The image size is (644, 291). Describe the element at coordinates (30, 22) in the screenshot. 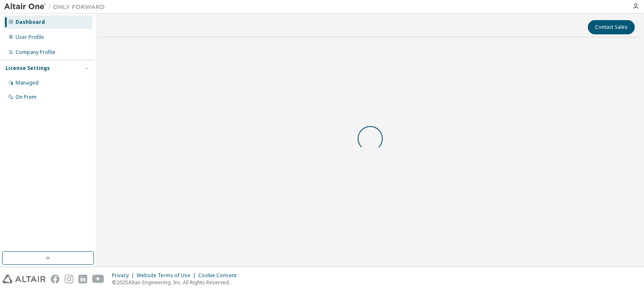

I see `div: Dashboard` at that location.